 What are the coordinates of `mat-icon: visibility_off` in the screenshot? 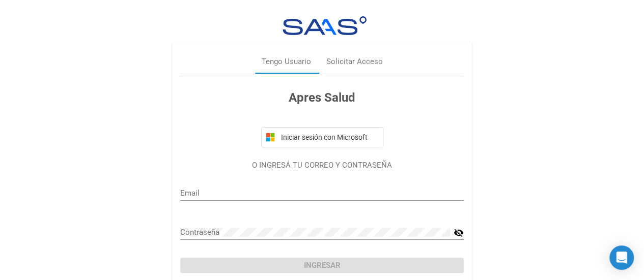 It's located at (459, 233).